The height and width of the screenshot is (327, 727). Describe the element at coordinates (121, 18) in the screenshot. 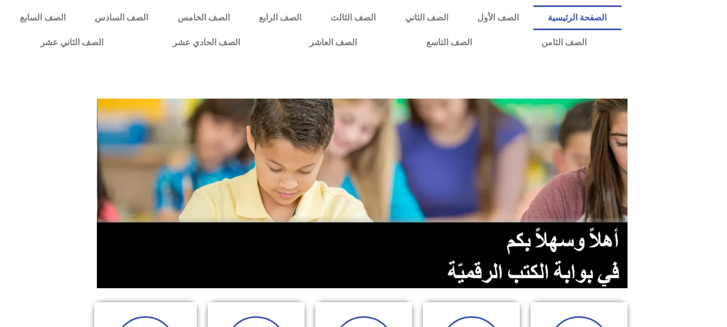

I see `a: الصف السادس` at that location.